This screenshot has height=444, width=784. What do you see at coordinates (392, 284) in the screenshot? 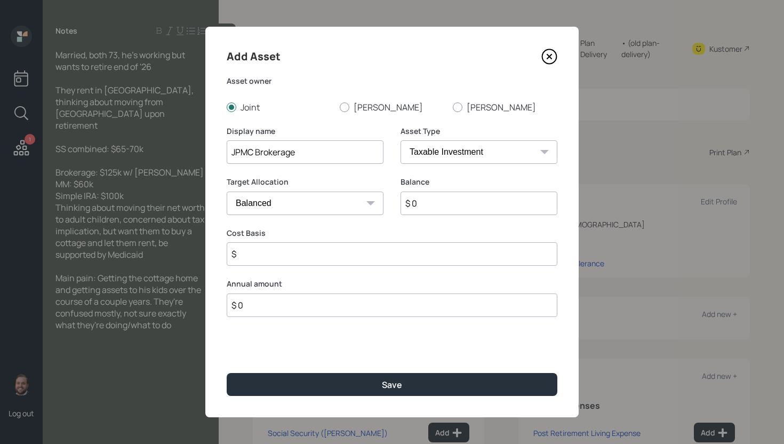
I see `label: Annual amount` at bounding box center [392, 284].